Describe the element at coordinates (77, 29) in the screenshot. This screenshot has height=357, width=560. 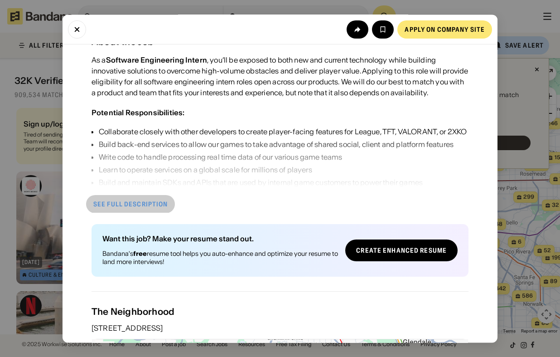
I see `button: Close` at that location.